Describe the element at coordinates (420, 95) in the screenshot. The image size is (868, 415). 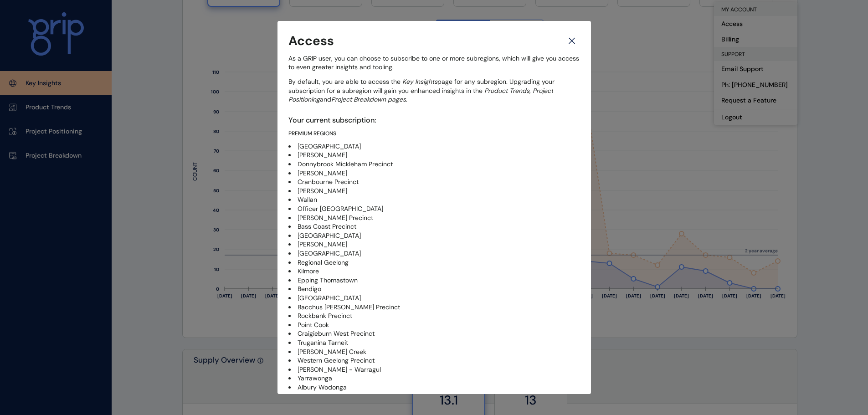
I see `span: Project Positioning` at that location.